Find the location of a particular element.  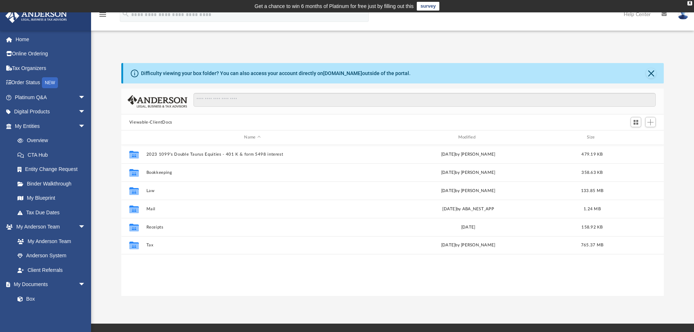

div: Modified is located at coordinates (468, 137).